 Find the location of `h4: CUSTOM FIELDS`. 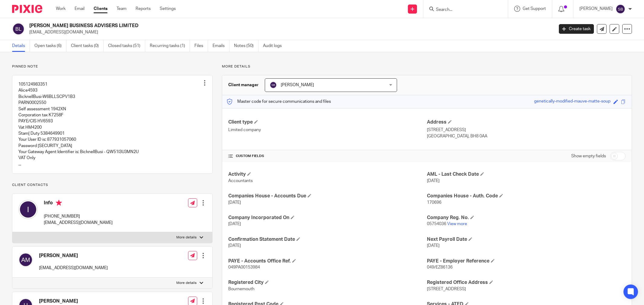

h4: CUSTOM FIELDS is located at coordinates (328, 156).